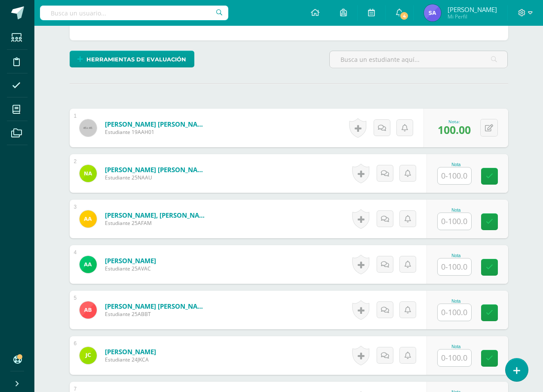 The image size is (543, 392). I want to click on input: Busca un usuario..., so click(134, 13).